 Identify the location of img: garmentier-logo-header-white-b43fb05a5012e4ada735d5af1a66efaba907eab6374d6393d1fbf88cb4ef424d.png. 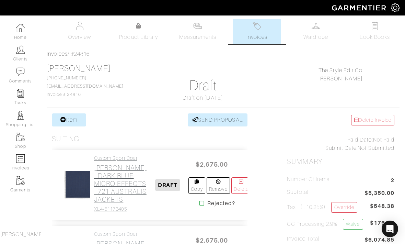
(360, 8).